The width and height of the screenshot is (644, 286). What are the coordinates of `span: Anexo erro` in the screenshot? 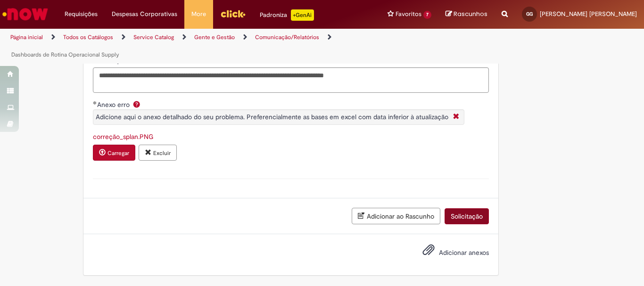 It's located at (114, 105).